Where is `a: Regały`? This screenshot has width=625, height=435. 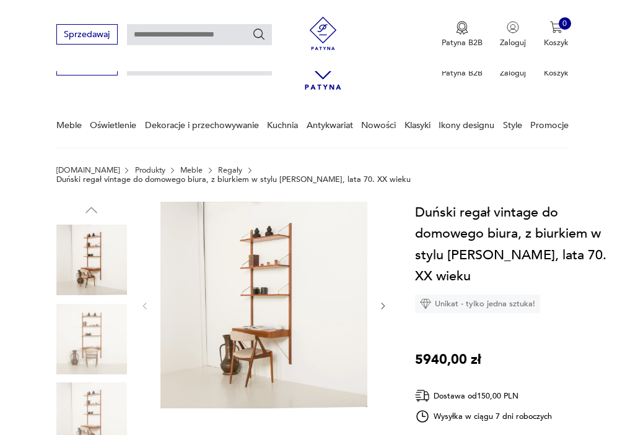 a: Regały is located at coordinates (230, 170).